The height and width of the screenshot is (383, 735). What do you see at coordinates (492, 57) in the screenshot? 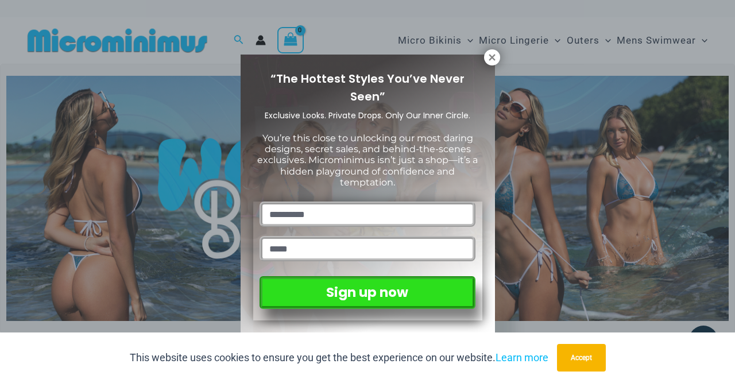
I see `button: Close` at bounding box center [492, 57].